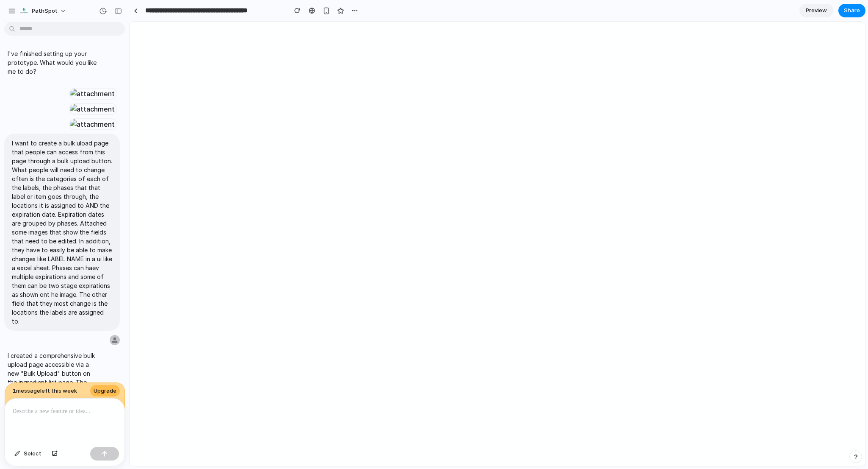  Describe the element at coordinates (62, 232) in the screenshot. I see `p: I want to create a bulk uload page that people can access from this page through a bulk upload bu...` at that location.